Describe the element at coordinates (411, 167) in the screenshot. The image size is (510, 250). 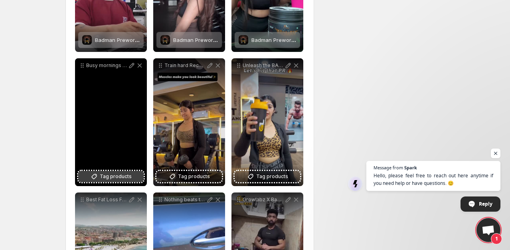
I see `span: Spark` at that location.